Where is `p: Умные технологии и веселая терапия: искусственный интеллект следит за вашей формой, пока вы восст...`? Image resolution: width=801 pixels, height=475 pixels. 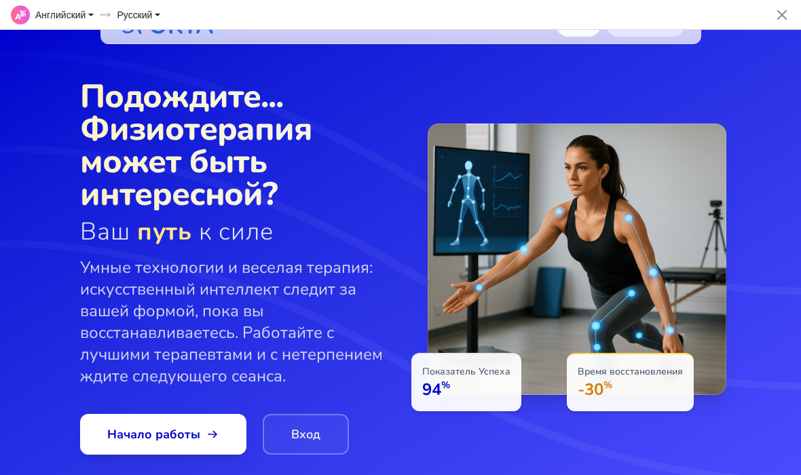 p: Умные технологии и веселая терапия: искусственный интеллект следит за вашей формой, пока вы восст... is located at coordinates (240, 322).